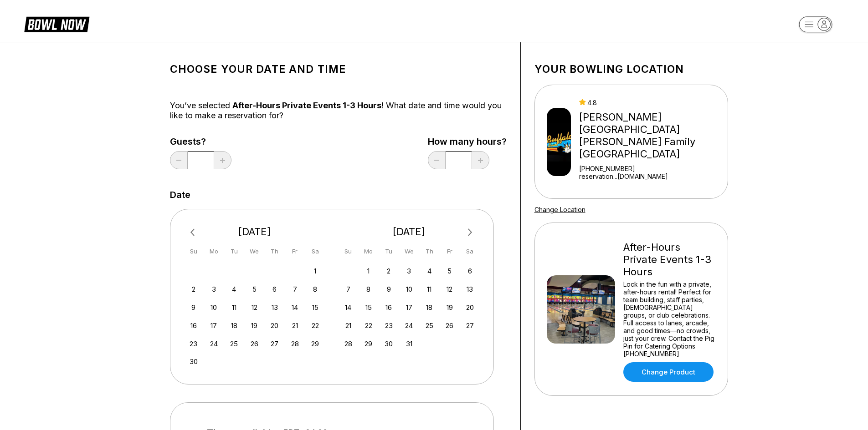  What do you see at coordinates (368, 344) in the screenshot?
I see `div: Choose Monday, December 29th, 2025` at bounding box center [368, 344].